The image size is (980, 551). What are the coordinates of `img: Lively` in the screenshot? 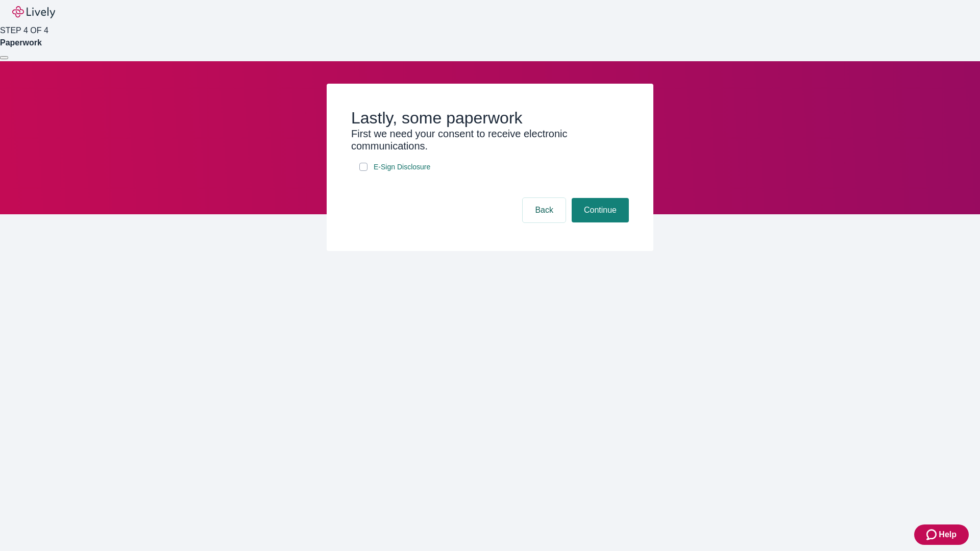 It's located at (34, 12).